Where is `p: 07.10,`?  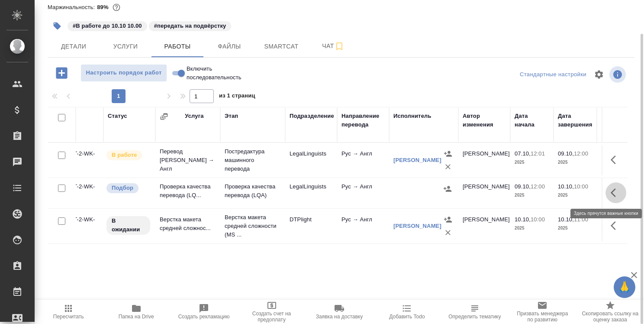
p: 07.10, is located at coordinates (522, 153).